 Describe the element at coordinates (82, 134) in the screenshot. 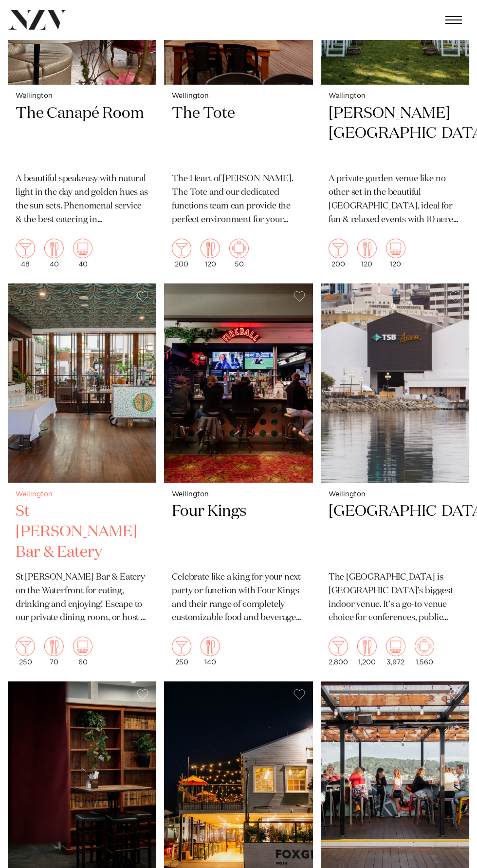

I see `h2: The Canapé Room` at that location.